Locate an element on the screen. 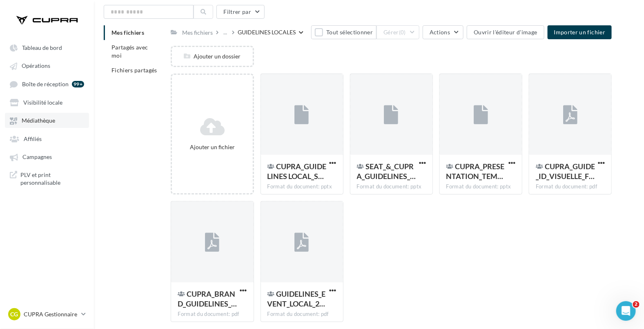 The image size is (644, 329). span: CUPRA_GUIDELINES LOCAL_SOME_06.2025 is located at coordinates (297, 171).